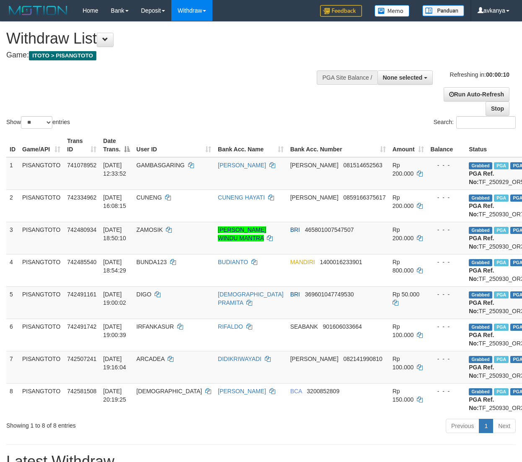 Image resolution: width=522 pixels, height=462 pixels. I want to click on div: PGA Site Balance /, so click(347, 78).